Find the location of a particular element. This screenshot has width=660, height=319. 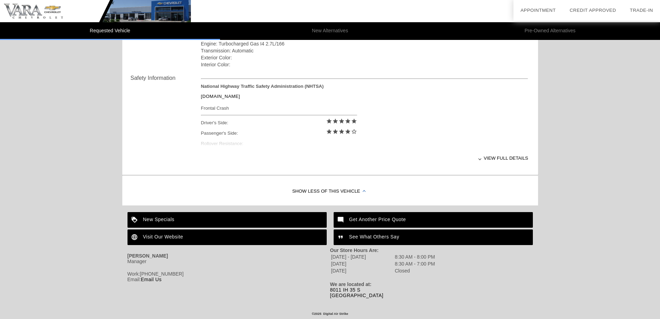

div: Passenger's Side: is located at coordinates (279, 133).